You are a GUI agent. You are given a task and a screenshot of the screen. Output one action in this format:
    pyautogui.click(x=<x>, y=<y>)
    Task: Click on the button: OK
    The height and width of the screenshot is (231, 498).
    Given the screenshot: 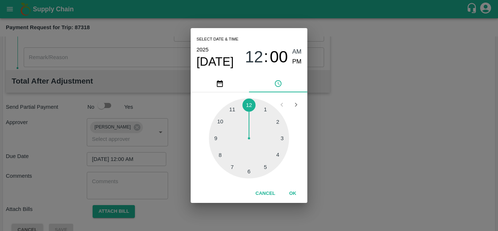 What is the action you would take?
    pyautogui.click(x=293, y=193)
    